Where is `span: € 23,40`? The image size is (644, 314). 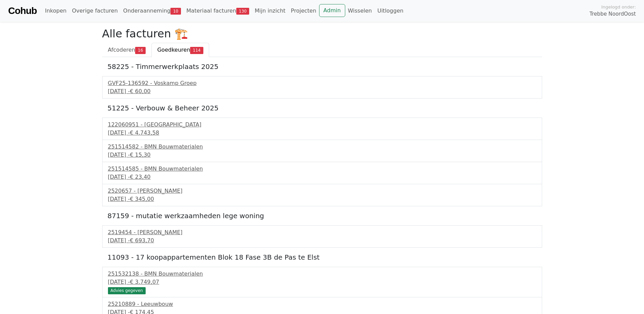 span: € 23,40 is located at coordinates (140, 177).